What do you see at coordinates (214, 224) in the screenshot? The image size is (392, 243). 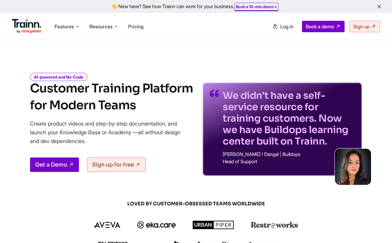 I see `img: urbanpiper logo` at bounding box center [214, 224].